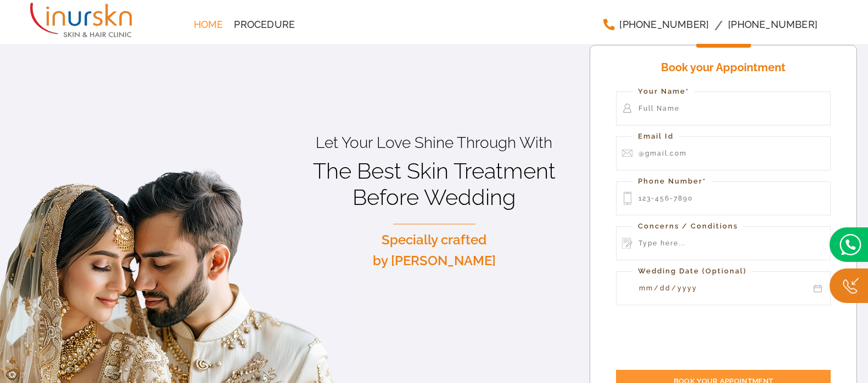 Image resolution: width=868 pixels, height=383 pixels. Describe the element at coordinates (723, 198) in the screenshot. I see `input: 123-456-7890` at that location.